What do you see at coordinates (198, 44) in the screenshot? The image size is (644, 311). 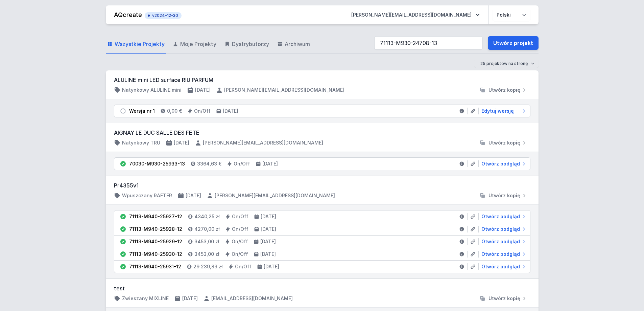 I see `span: Moje Projekty` at bounding box center [198, 44].